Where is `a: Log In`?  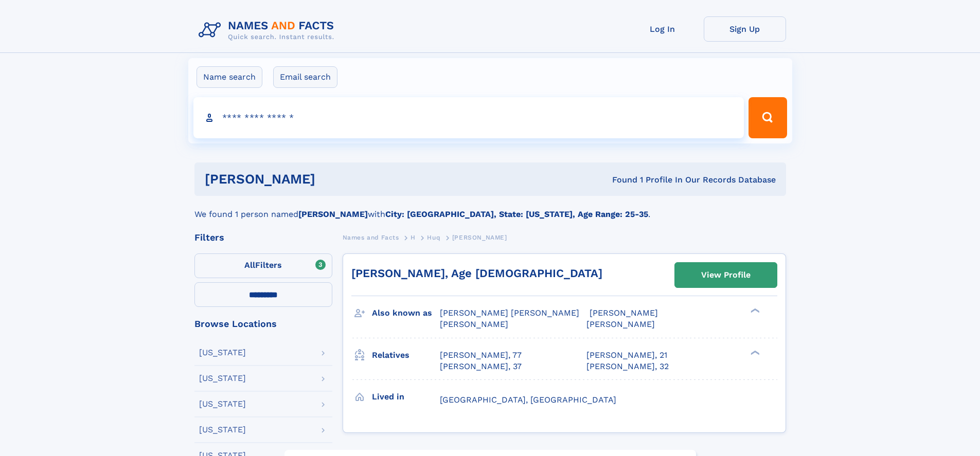 a: Log In is located at coordinates (662, 29).